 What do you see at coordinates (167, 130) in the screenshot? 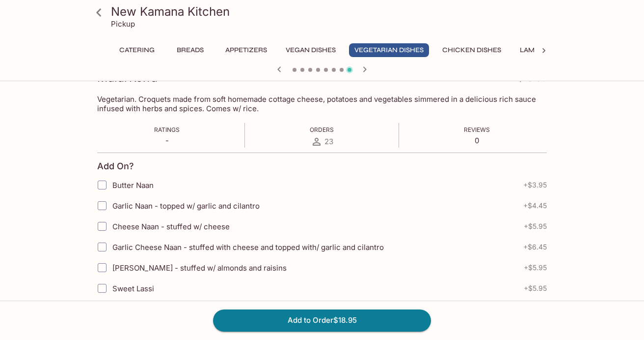
I see `span: Ratings` at bounding box center [167, 130].